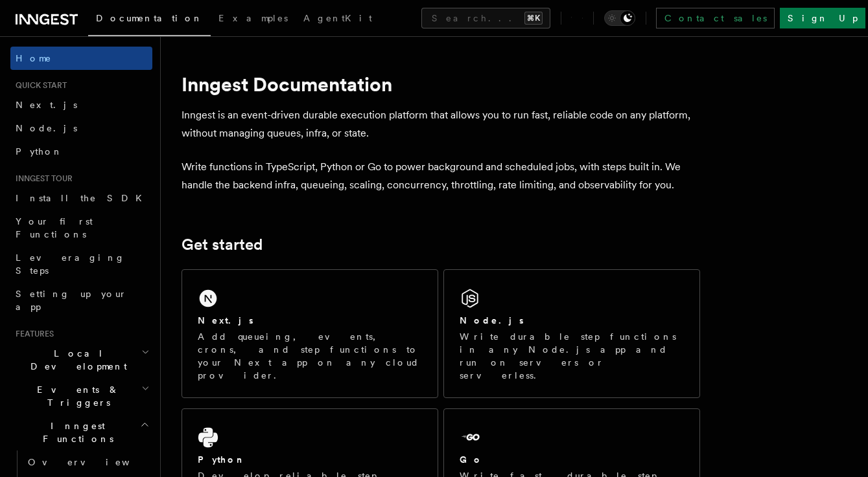  What do you see at coordinates (71, 301) in the screenshot?
I see `span: Setting up your app` at bounding box center [71, 301].